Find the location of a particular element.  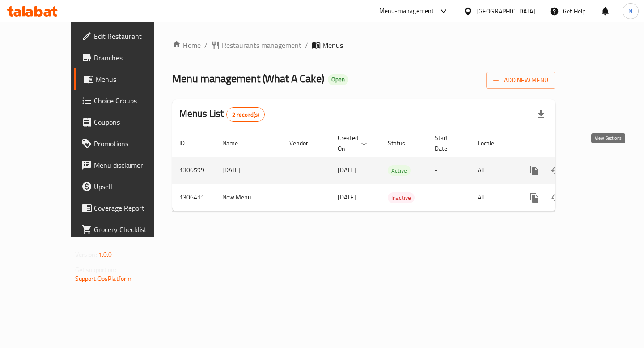

span: Coupons is located at coordinates (133, 122).